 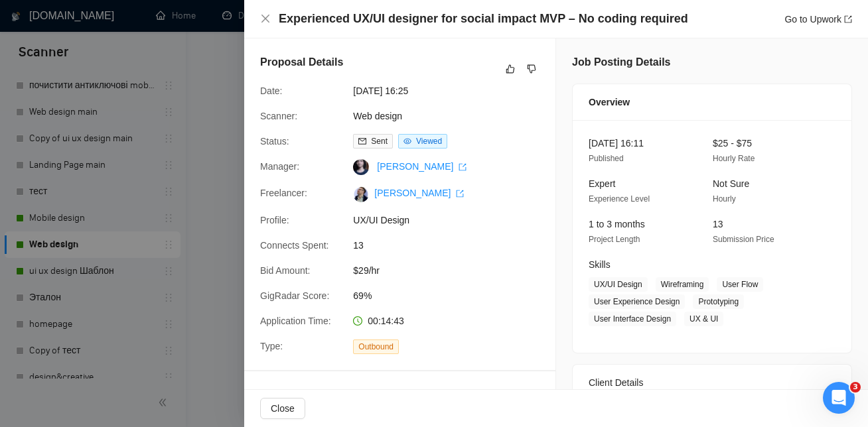 I want to click on span: User Flow, so click(x=740, y=285).